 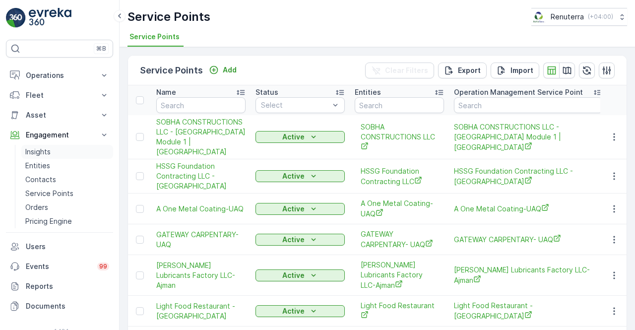 I want to click on span: Light Food Restaurant, so click(x=400, y=311).